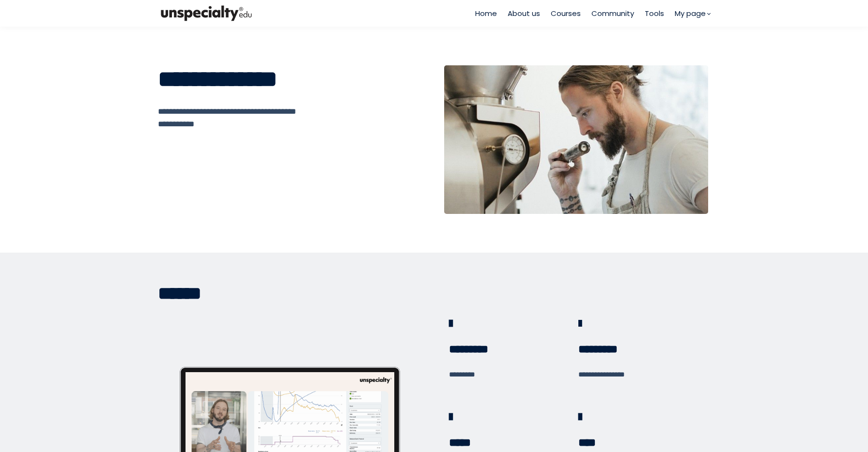 The height and width of the screenshot is (452, 868). I want to click on a: Community, so click(613, 13).